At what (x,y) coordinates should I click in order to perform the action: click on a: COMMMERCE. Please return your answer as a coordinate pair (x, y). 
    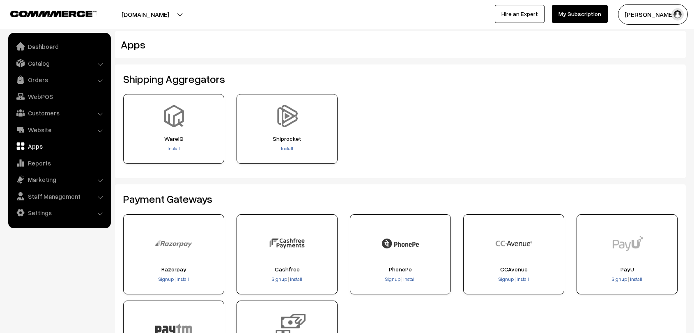
    Looking at the image, I should click on (46, 13).